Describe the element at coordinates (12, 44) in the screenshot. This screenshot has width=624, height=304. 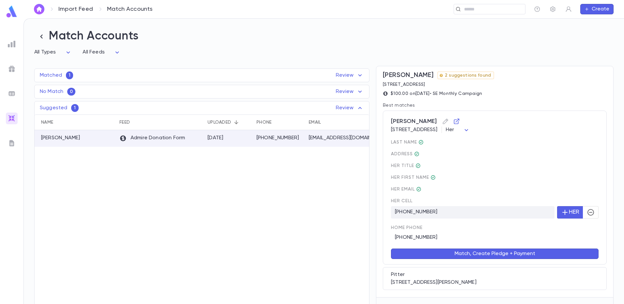
I see `img: reports_grey.c525e4749d1bce6a11f5fe2a8de1b229.svg` at that location.